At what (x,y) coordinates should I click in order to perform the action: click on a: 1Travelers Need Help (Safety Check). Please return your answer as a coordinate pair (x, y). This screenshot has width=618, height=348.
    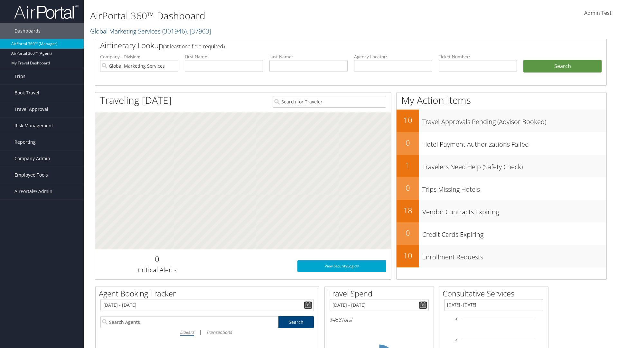
    Looking at the image, I should click on (502, 166).